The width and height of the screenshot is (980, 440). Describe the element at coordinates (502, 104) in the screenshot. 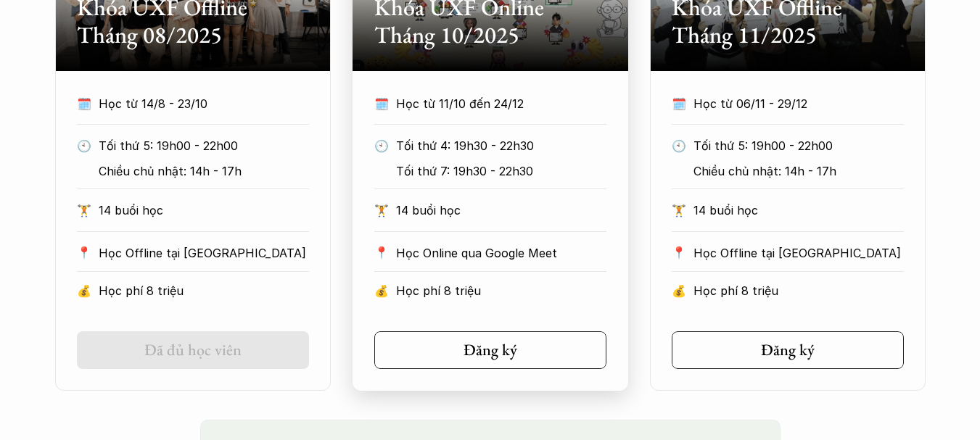

I see `p: Học từ 11/10 đến 24/12` at that location.